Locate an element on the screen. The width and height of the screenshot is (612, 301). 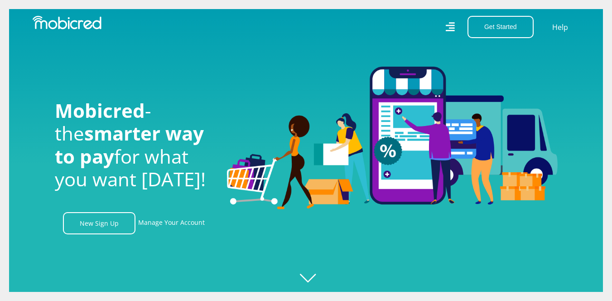
button: Get Started is located at coordinates (501, 27).